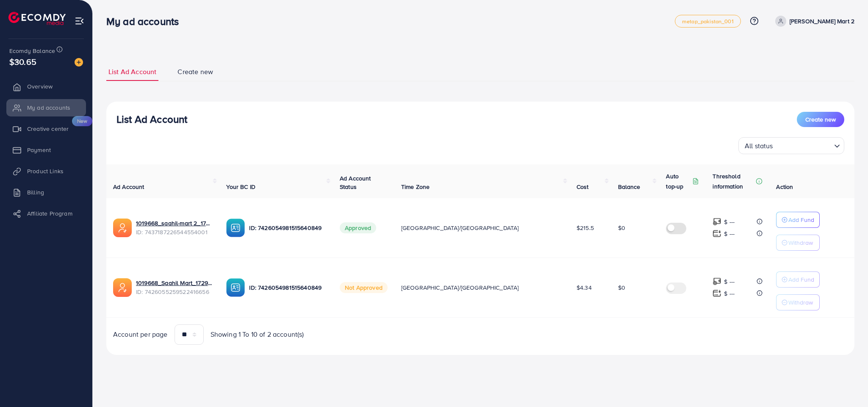  I want to click on div: <span class='underline'>1019668_Saahil Mart_1729013237313</span></br>7426055259522416656, so click(174, 287).